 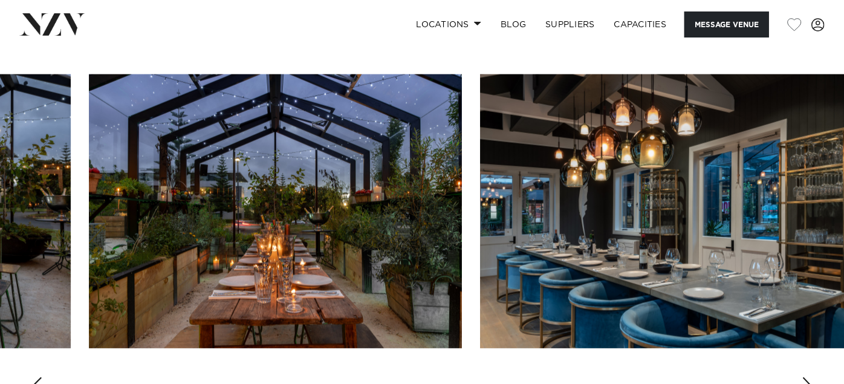 I want to click on a: BLOG, so click(x=514, y=24).